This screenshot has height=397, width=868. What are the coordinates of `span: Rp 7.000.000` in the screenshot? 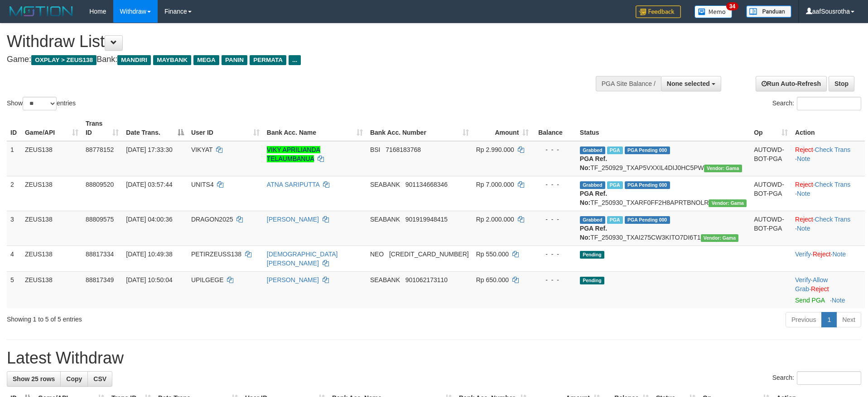 It's located at (495, 185).